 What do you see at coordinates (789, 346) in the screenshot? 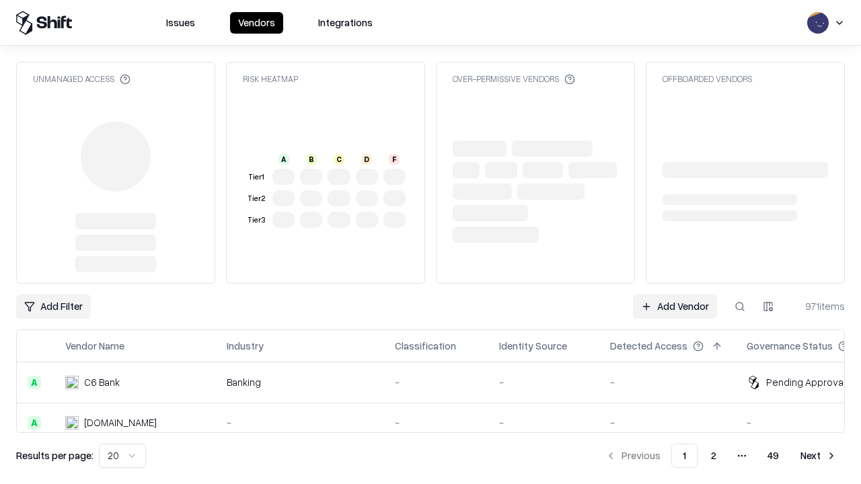
I see `div: Governance Status` at bounding box center [789, 346].